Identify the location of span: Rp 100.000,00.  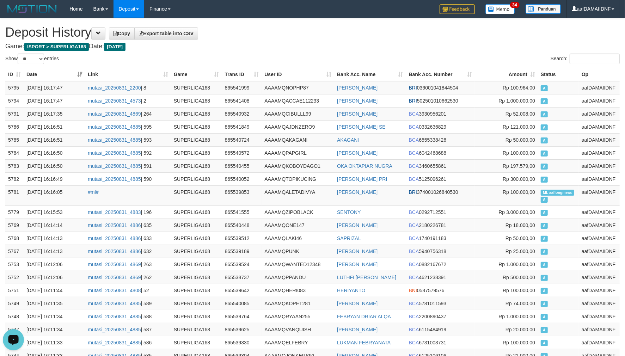
(519, 192).